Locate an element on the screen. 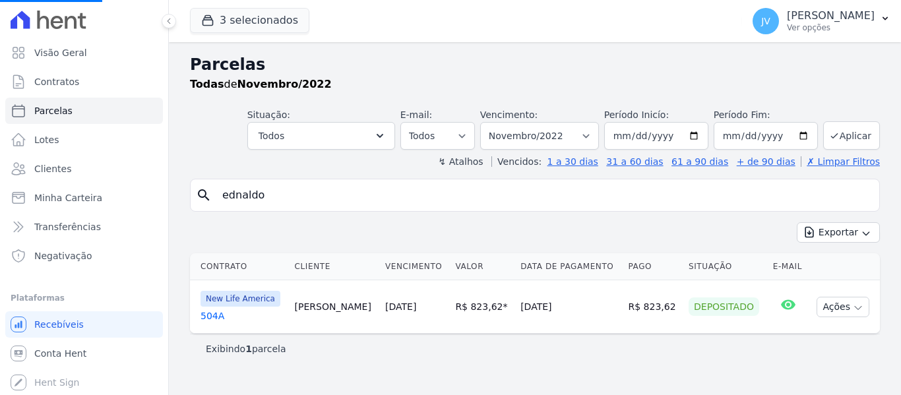 The image size is (901, 395). a: 1 a 30 dias is located at coordinates (573, 162).